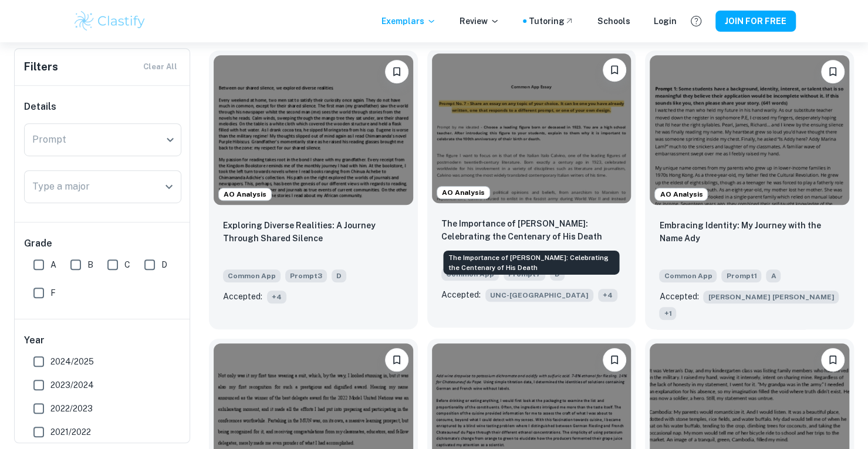 Image resolution: width=868 pixels, height=449 pixels. I want to click on span: B, so click(90, 264).